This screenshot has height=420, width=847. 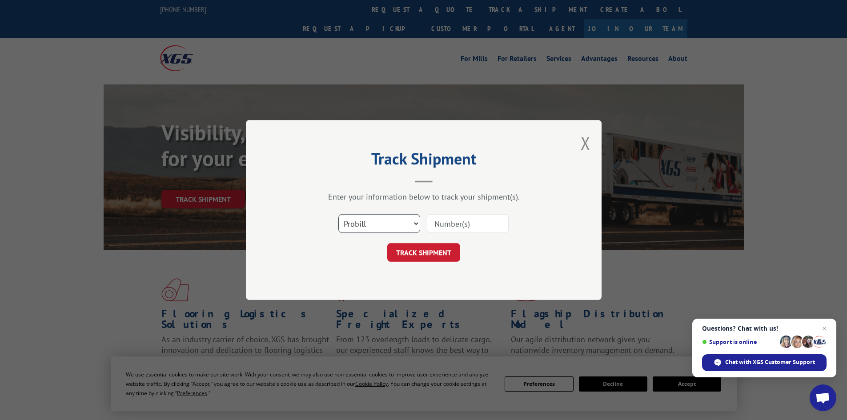 What do you see at coordinates (823, 398) in the screenshot?
I see `div: Open chat` at bounding box center [823, 398].